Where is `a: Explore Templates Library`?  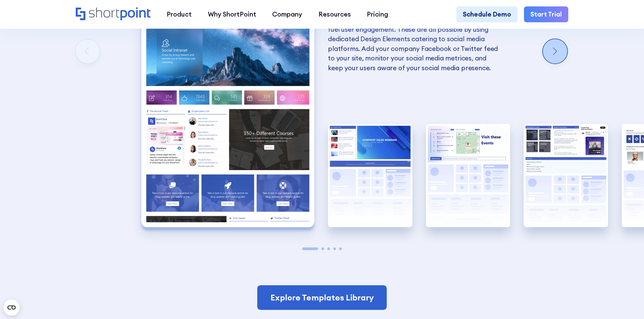
a: Explore Templates Library is located at coordinates (322, 298).